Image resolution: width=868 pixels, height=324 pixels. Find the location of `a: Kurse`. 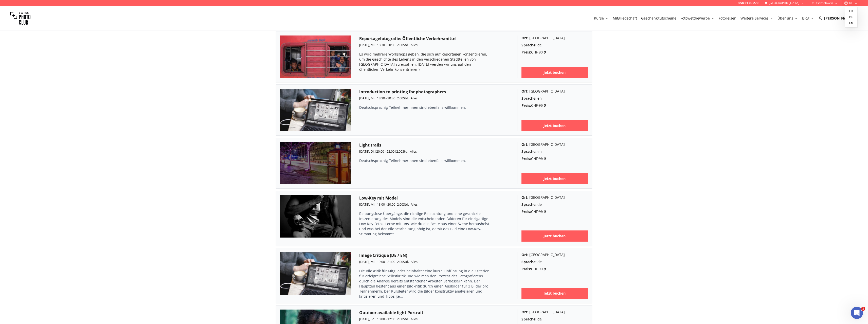

a: Kurse is located at coordinates (602, 18).